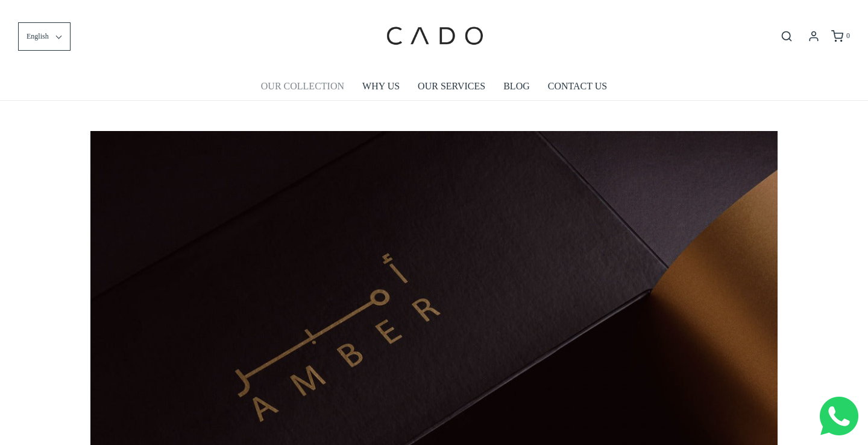 This screenshot has width=868, height=445. I want to click on a: OUR COLLECTION, so click(303, 86).